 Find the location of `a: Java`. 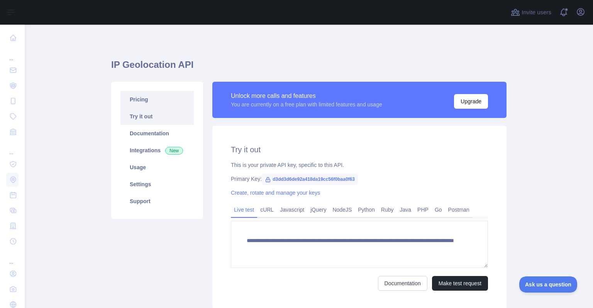

a: Java is located at coordinates (406, 210).